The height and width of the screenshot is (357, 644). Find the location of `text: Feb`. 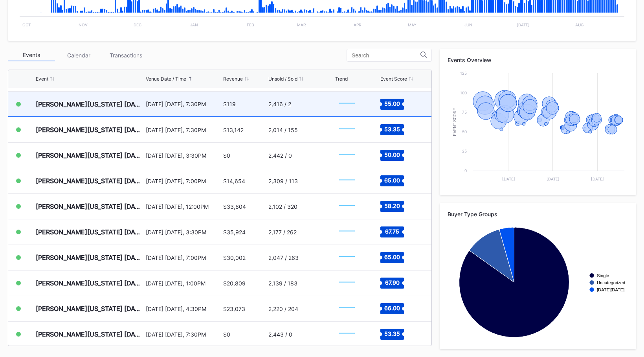

text: Feb is located at coordinates (251, 25).